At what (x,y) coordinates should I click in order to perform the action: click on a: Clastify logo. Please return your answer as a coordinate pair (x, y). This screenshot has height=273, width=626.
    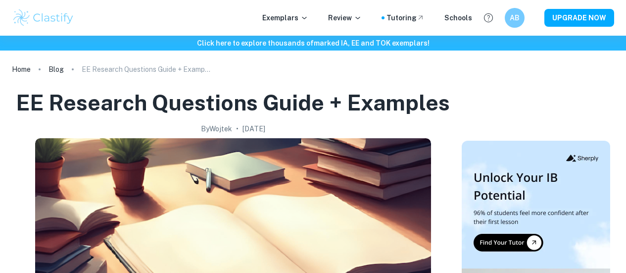
    Looking at the image, I should click on (43, 18).